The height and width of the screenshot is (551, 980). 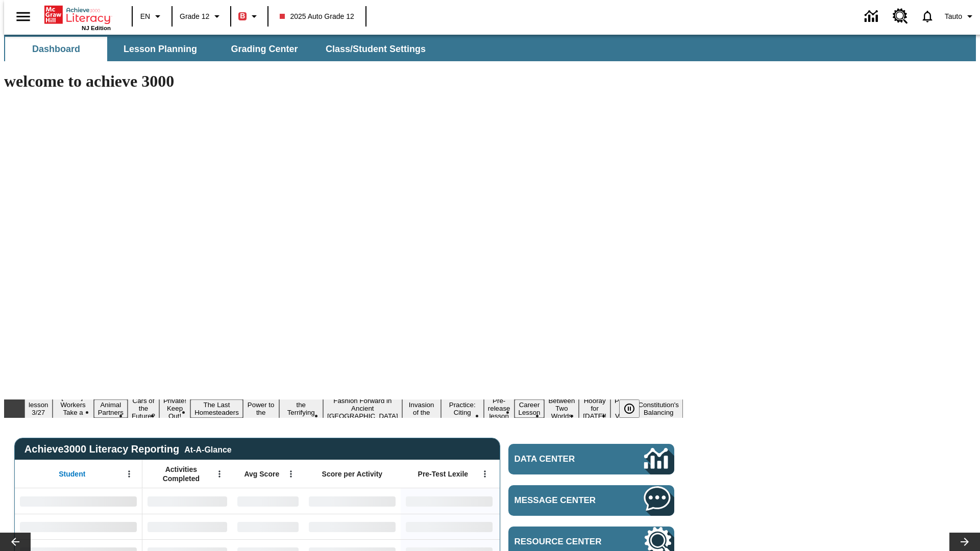 What do you see at coordinates (194, 17) in the screenshot?
I see `span: Grade 12` at bounding box center [194, 17].